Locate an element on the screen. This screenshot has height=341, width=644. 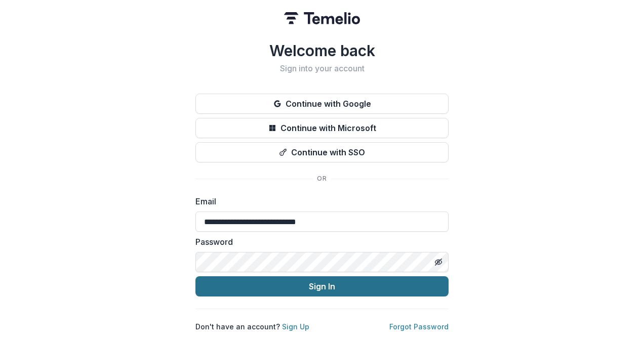
h2: Sign into your account is located at coordinates (322, 69).